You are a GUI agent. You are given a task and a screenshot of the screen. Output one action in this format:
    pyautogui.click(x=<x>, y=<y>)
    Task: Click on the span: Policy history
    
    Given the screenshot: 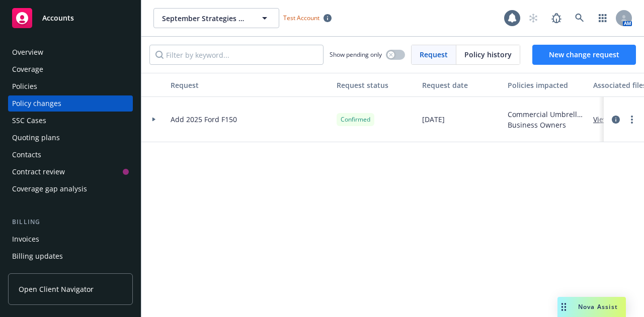 What is the action you would take?
    pyautogui.click(x=488, y=54)
    